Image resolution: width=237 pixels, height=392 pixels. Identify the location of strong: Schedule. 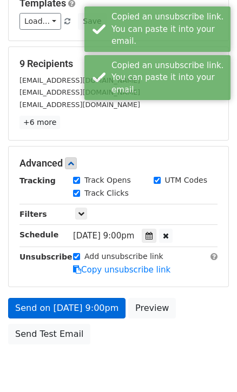
(39, 234).